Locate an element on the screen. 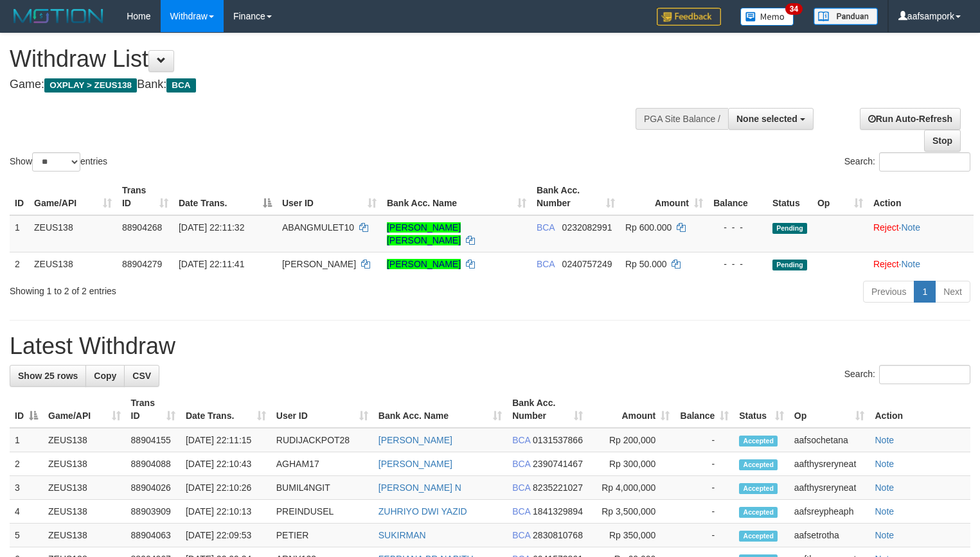 Image resolution: width=980 pixels, height=557 pixels. span: Copy 2830810768 to clipboard is located at coordinates (558, 535).